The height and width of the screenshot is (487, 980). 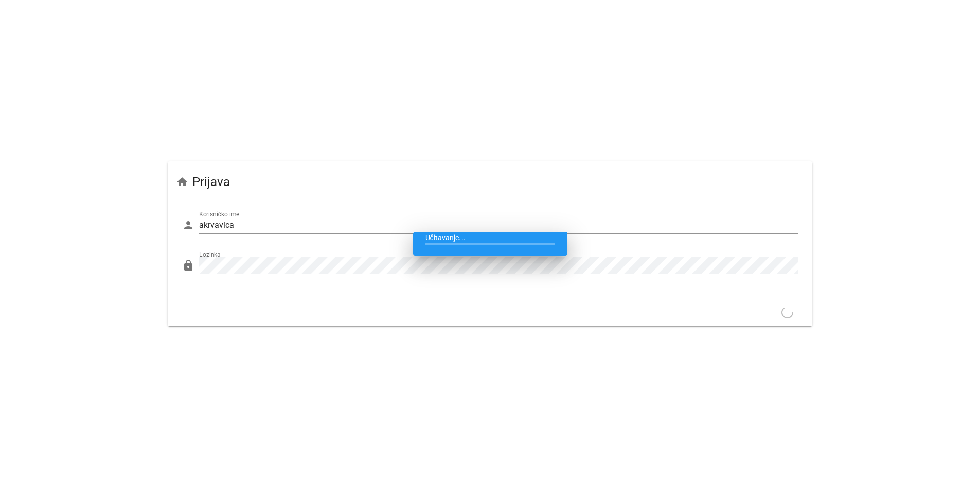 I want to click on i: lock, so click(x=188, y=265).